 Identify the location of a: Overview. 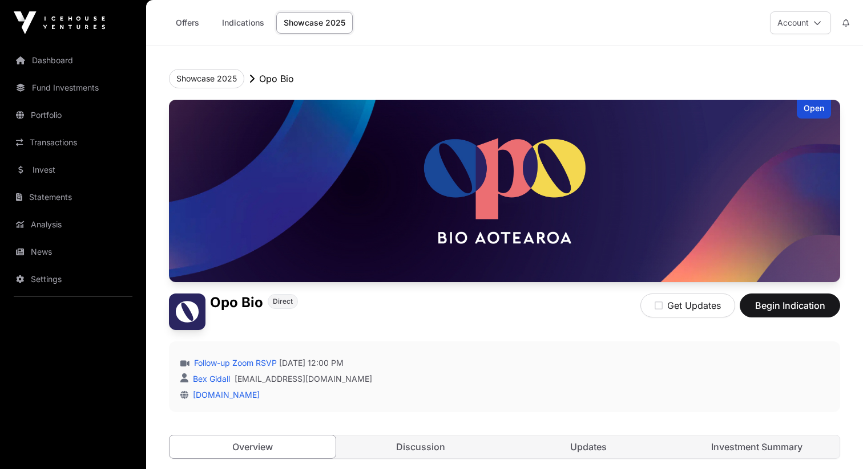
(252, 447).